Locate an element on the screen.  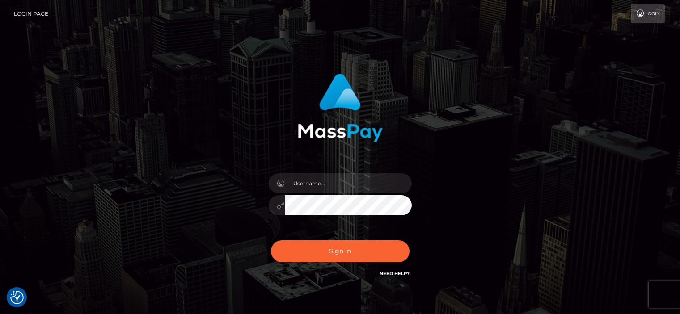
a: Login Page is located at coordinates (31, 14).